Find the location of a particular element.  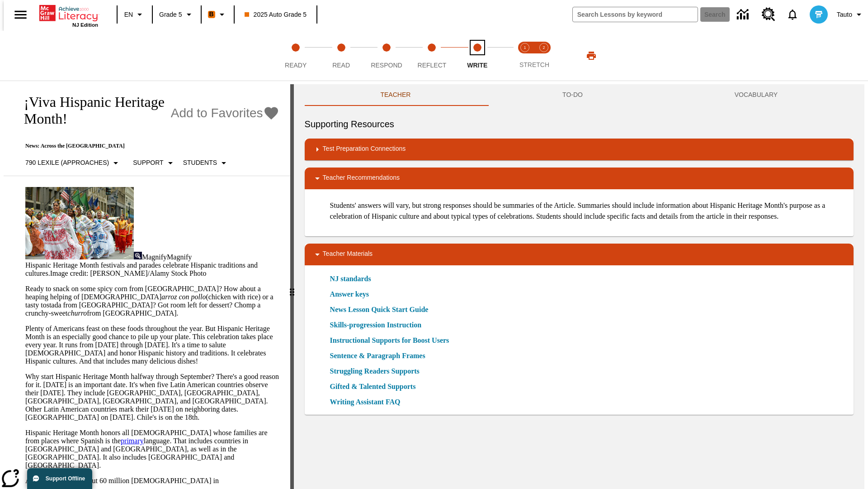

div: reading is located at coordinates (147, 285).